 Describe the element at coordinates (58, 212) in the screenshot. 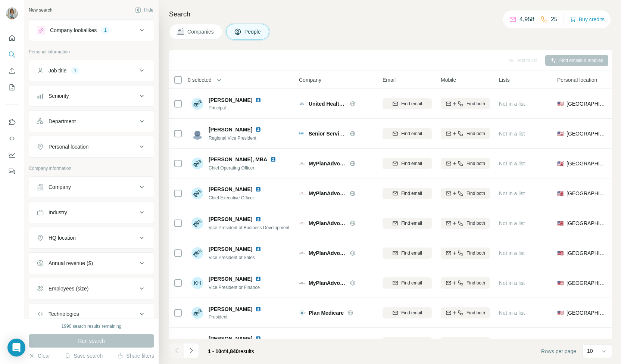

I see `div: Industry` at that location.